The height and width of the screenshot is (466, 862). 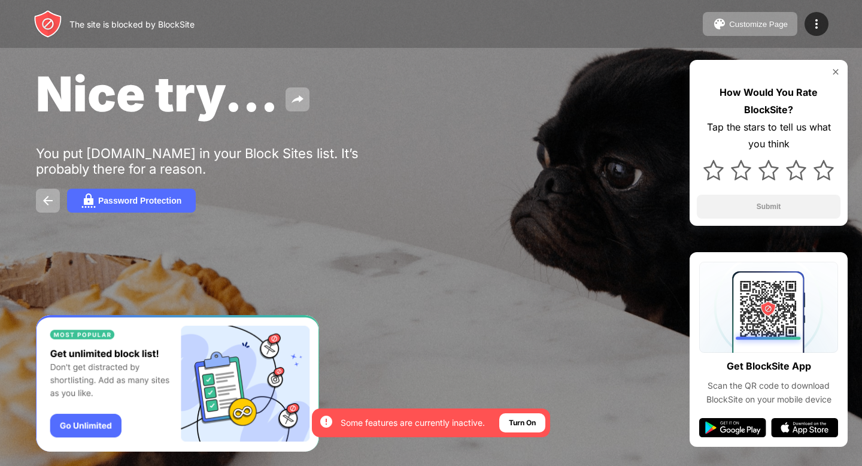 What do you see at coordinates (132, 24) in the screenshot?
I see `div: The site is blocked by BlockSite` at bounding box center [132, 24].